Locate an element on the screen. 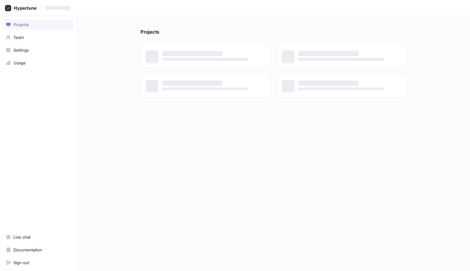 The height and width of the screenshot is (271, 470). a: Settings is located at coordinates (38, 50).